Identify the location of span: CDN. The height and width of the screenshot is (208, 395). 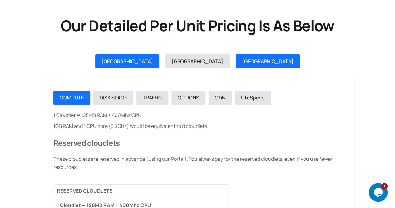
(220, 97).